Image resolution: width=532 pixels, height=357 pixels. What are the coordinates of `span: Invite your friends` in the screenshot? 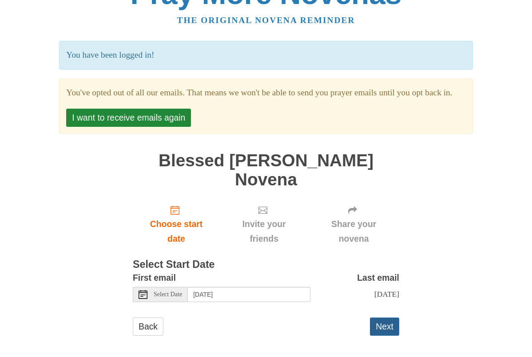 It's located at (264, 232).